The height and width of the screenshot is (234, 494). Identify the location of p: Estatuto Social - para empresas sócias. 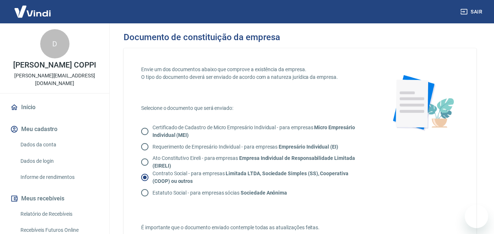
(220, 193).